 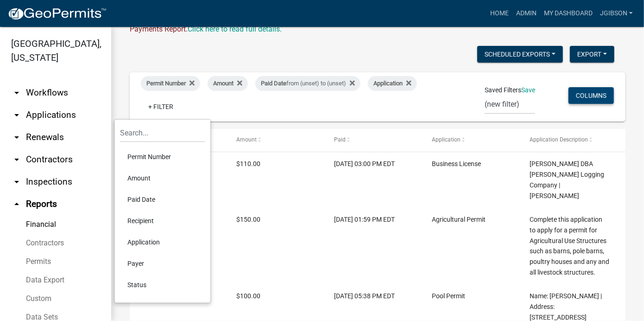 What do you see at coordinates (162, 264) in the screenshot?
I see `li: Payer` at bounding box center [162, 264].